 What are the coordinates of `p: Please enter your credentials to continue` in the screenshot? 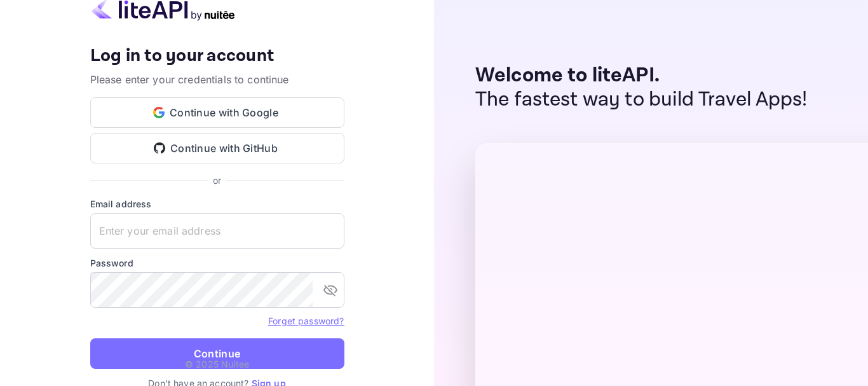 It's located at (217, 79).